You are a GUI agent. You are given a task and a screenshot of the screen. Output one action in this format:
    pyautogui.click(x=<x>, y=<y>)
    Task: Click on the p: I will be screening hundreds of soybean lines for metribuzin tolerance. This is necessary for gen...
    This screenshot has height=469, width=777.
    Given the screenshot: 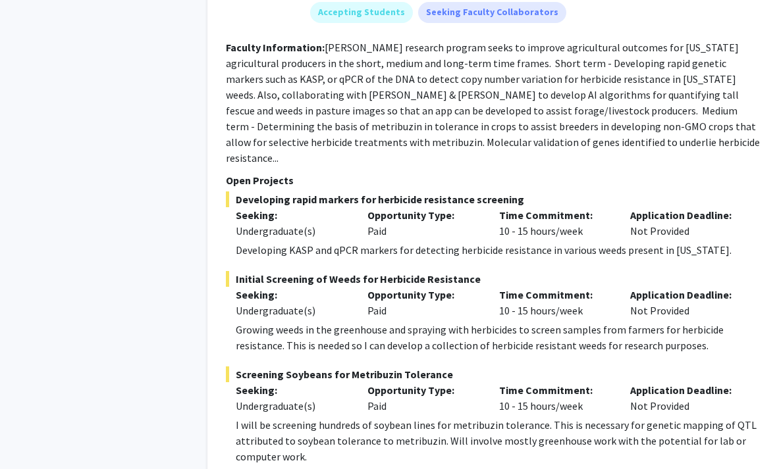 What is the action you would take?
    pyautogui.click(x=498, y=441)
    